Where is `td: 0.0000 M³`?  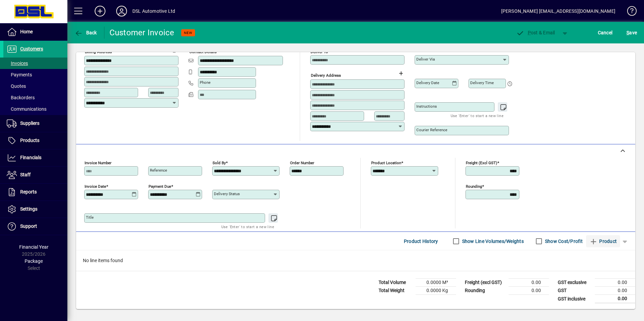 td: 0.0000 M³ is located at coordinates (436, 283).